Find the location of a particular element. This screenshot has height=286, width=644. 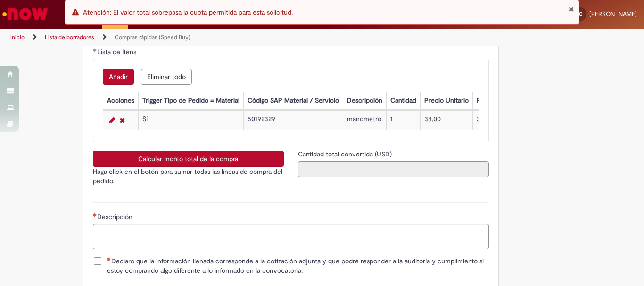

td: 50192329 is located at coordinates (293, 120).